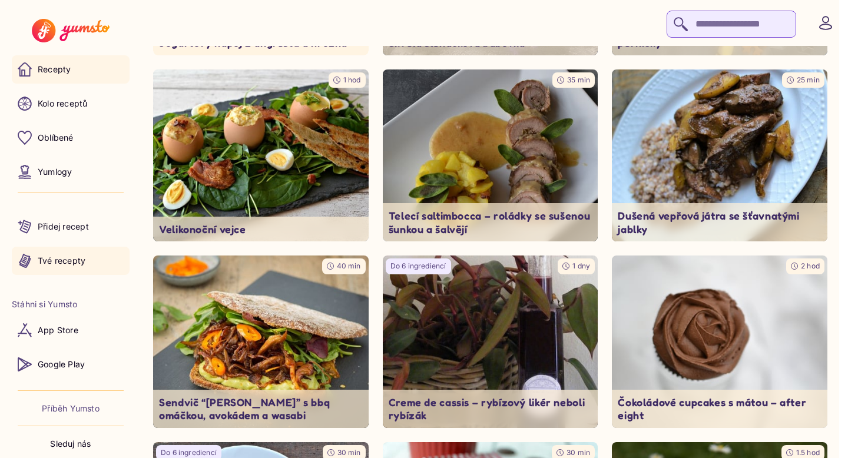 This screenshot has height=458, width=848. Describe the element at coordinates (490, 408) in the screenshot. I see `p: Creme de cassis – rybízový likér neboli rybízák` at that location.